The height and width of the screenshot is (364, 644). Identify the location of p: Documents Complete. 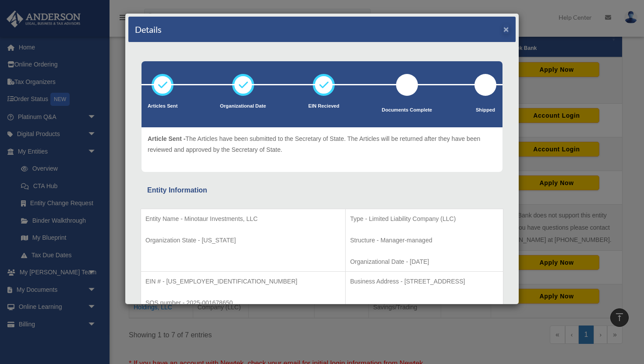
(407, 110).